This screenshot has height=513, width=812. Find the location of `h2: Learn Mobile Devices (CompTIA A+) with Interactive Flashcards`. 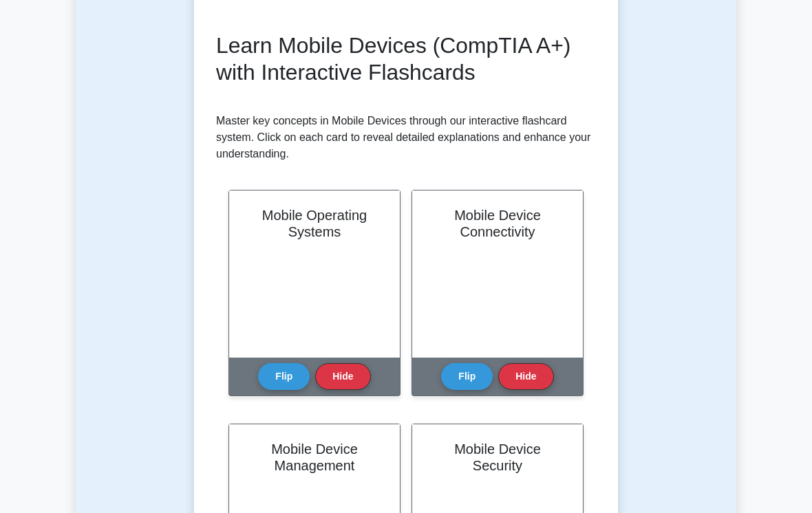

h2: Learn Mobile Devices (CompTIA A+) with Interactive Flashcards is located at coordinates (406, 58).